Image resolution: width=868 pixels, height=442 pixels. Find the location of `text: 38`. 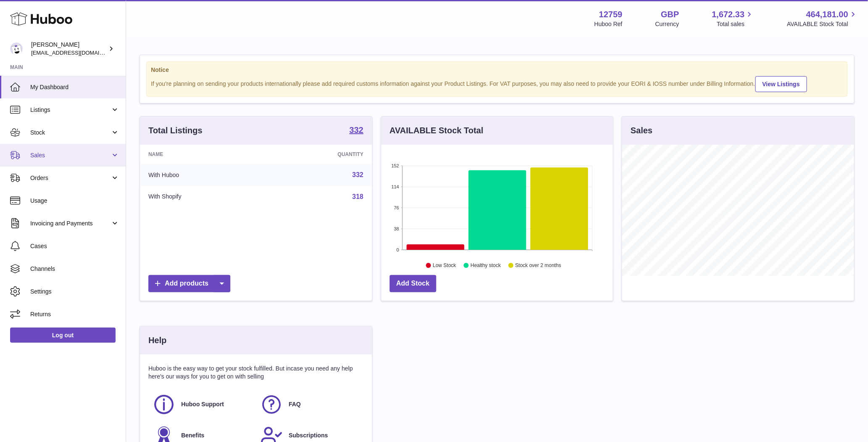

text: 38 is located at coordinates (397, 229).